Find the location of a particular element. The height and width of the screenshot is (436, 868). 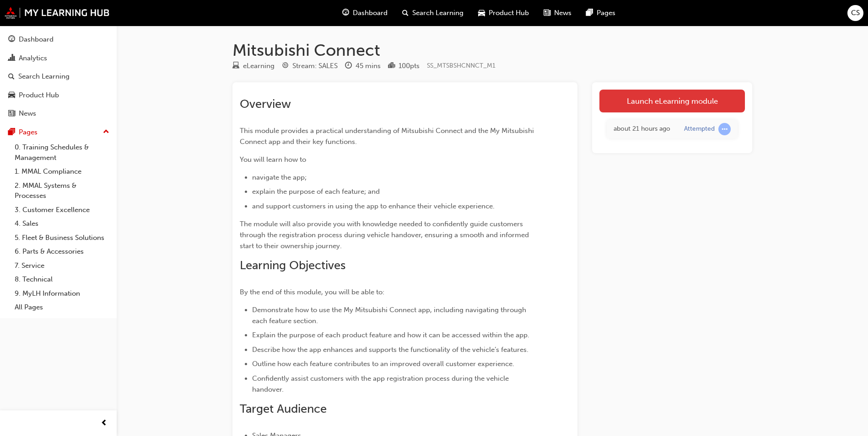

div: Search Learning is located at coordinates (44, 76).